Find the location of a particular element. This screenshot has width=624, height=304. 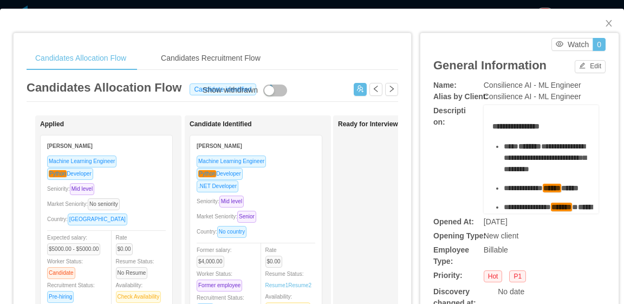

b: Alias by Client: is located at coordinates (460, 96).